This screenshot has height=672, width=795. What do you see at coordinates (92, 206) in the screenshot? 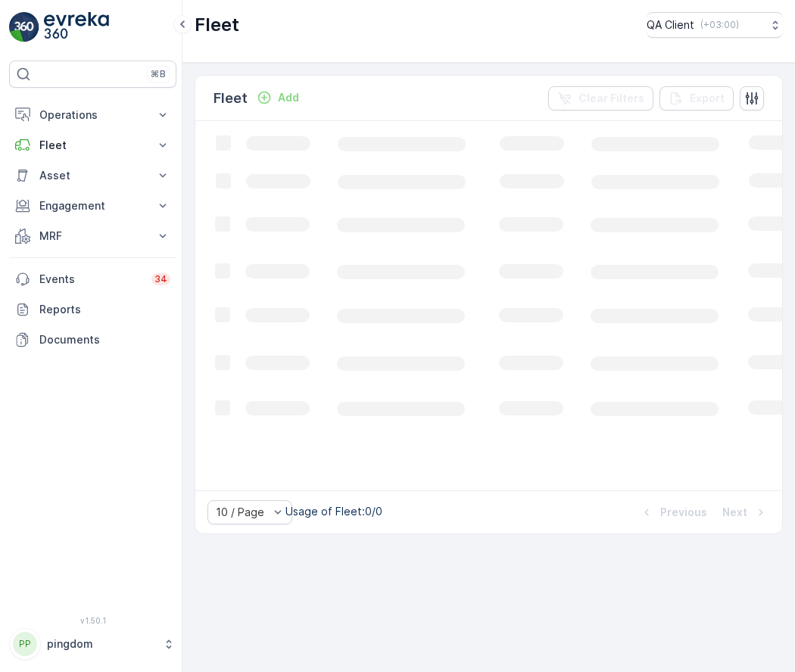
I see `button: Engagement` at bounding box center [92, 206].